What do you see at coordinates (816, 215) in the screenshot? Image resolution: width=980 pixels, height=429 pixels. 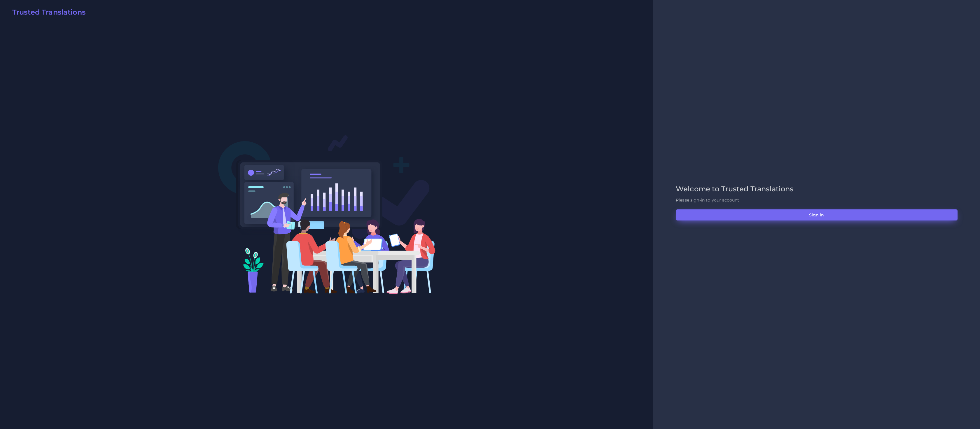 I see `button: Sign in` at bounding box center [816, 215].